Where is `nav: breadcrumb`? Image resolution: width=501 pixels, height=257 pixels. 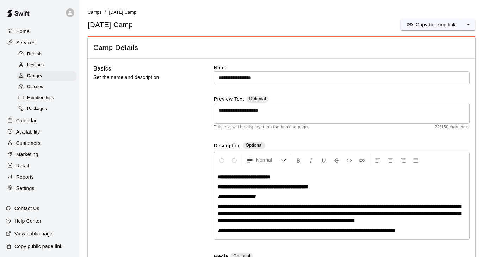
nav: breadcrumb is located at coordinates (290, 12).